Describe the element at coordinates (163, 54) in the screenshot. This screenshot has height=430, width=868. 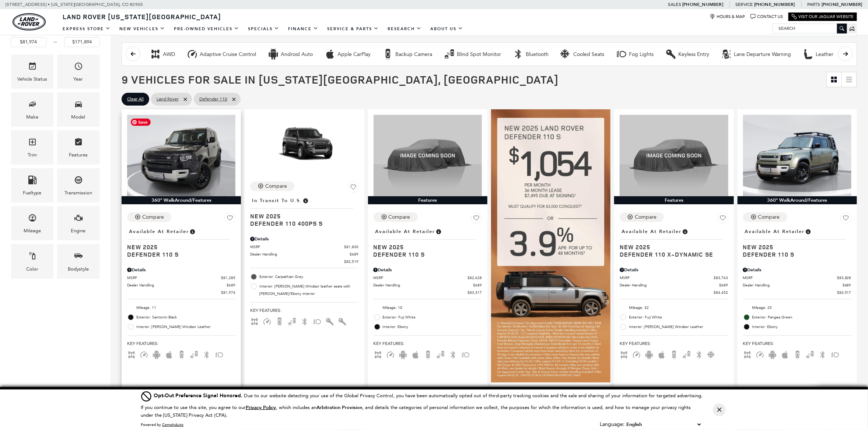
I see `button: AWDAWD` at that location.